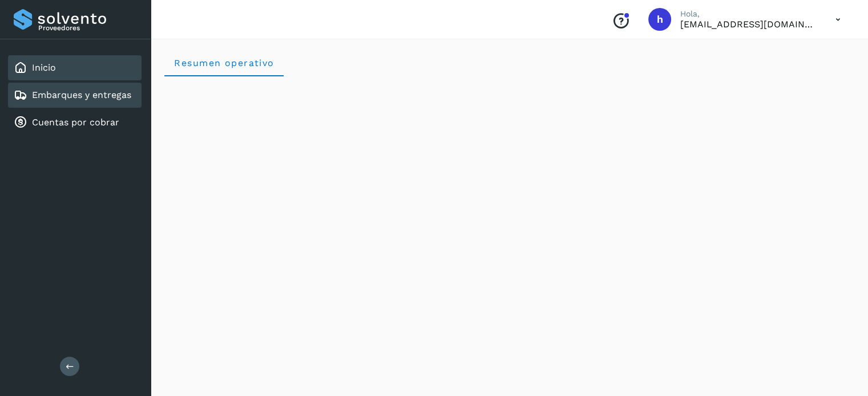  Describe the element at coordinates (82, 94) in the screenshot. I see `a: Embarques y entregas` at that location.